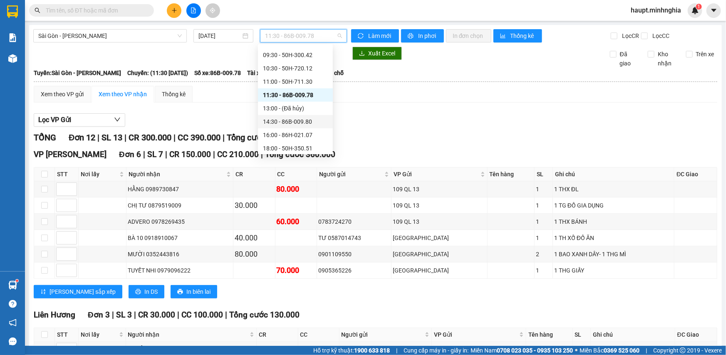 This screenshot has height=355, width=726. I want to click on div: CHỊ TƯ 0879519009, so click(180, 205).